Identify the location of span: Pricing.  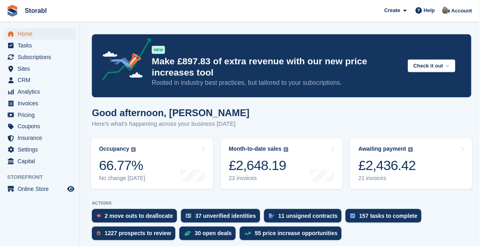
(42, 116).